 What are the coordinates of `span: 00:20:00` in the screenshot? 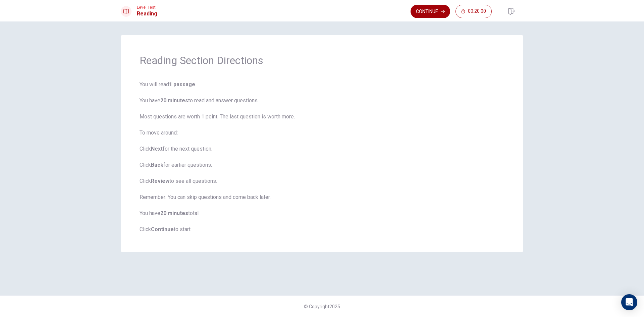 It's located at (477, 12).